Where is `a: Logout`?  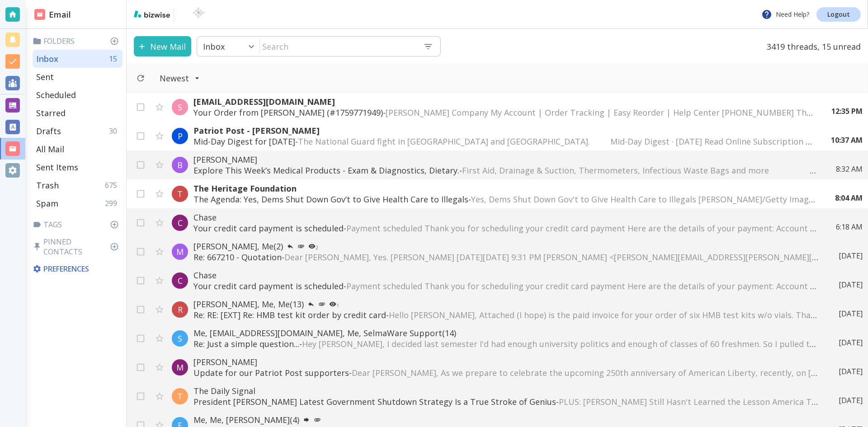
a: Logout is located at coordinates (838, 14).